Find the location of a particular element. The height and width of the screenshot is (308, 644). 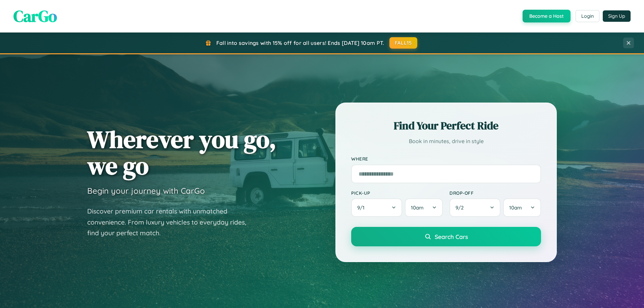

button: 9/1 is located at coordinates (377, 208).